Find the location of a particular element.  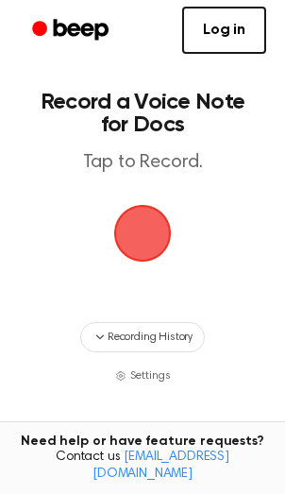

p: Tap to Record. is located at coordinates (143, 163).